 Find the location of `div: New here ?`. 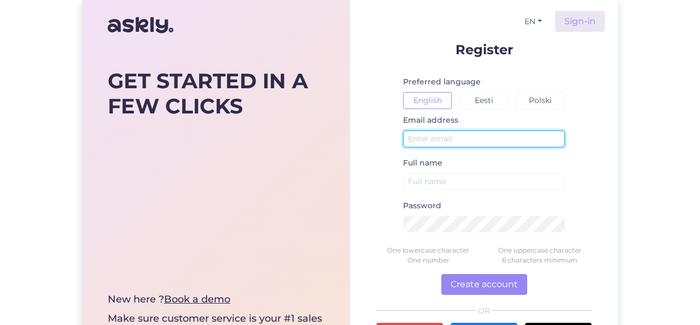

div: New here ? is located at coordinates (216, 299).